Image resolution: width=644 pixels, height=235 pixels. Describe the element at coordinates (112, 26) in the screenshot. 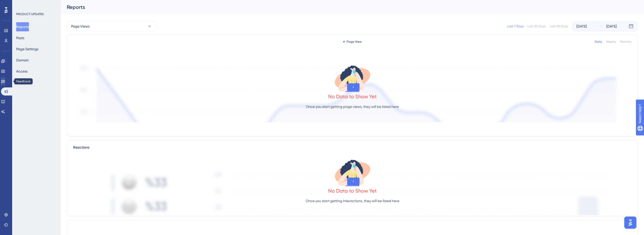

I see `button: Page Views` at that location.